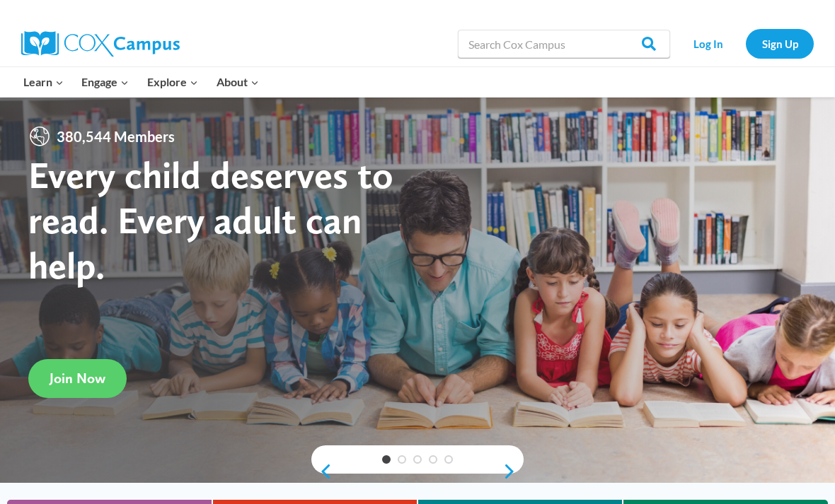 The width and height of the screenshot is (835, 504). I want to click on a: previous, so click(322, 472).